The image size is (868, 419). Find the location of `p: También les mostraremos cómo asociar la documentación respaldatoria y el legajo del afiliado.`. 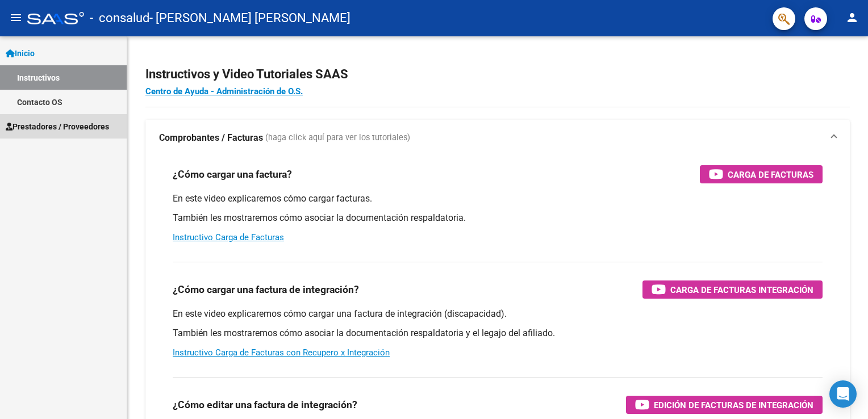

p: También les mostraremos cómo asociar la documentación respaldatoria y el legajo del afiliado. is located at coordinates (498, 334).